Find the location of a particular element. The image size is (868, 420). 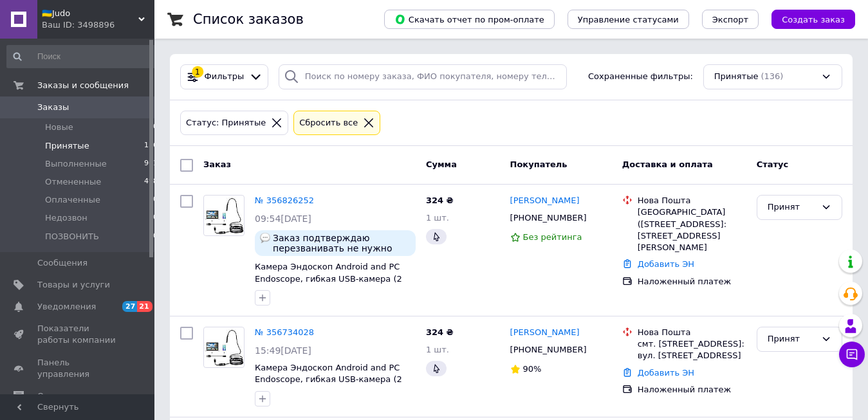

span: Сохраненные фильтры: is located at coordinates (640, 77).